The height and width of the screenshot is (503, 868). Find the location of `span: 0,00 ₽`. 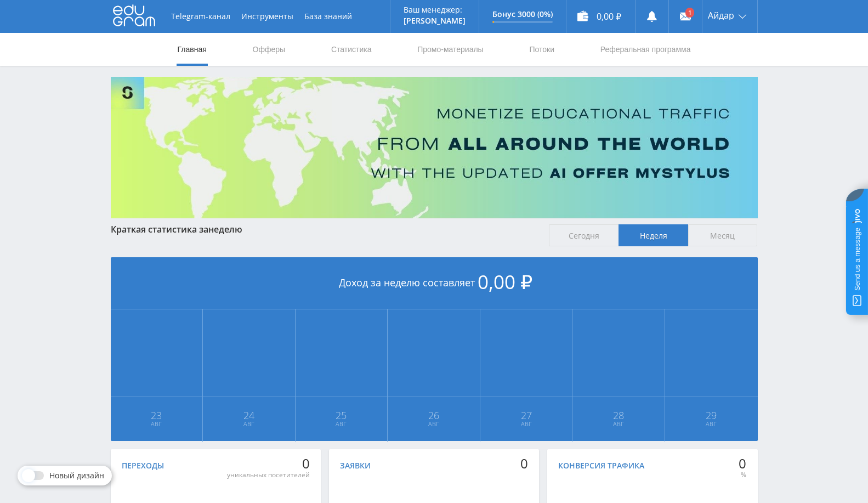

span: 0,00 ₽ is located at coordinates (505, 282).